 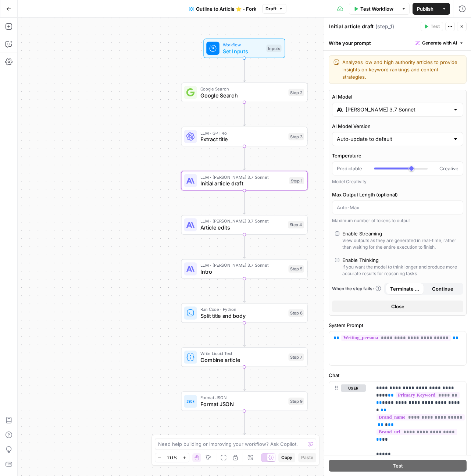 I want to click on label: Temperature, so click(x=398, y=156).